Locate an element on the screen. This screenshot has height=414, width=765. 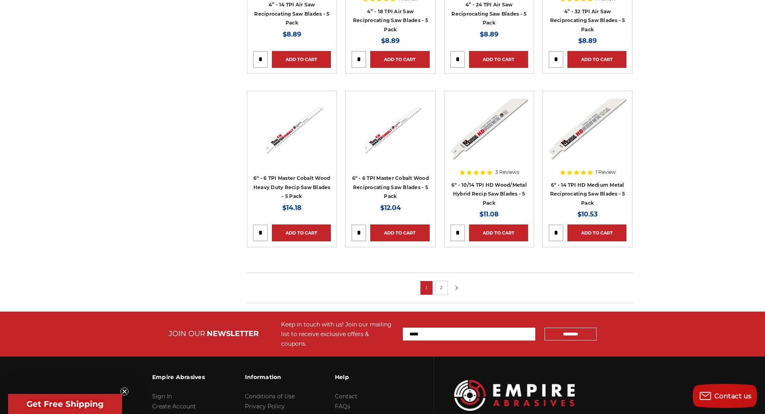
a: 2 is located at coordinates (441, 287).